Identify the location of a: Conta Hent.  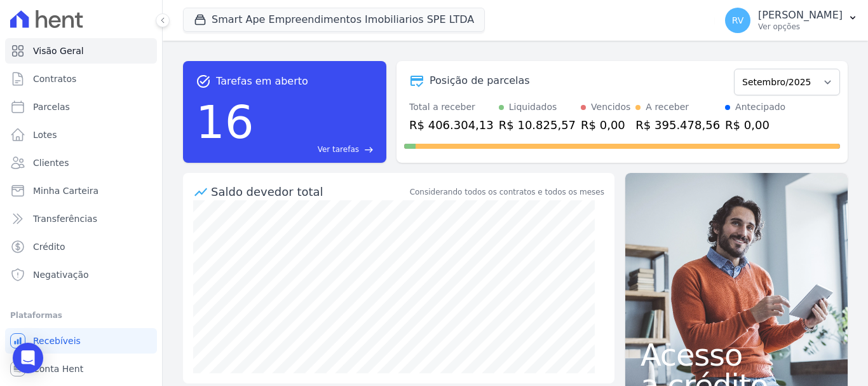
(81, 369).